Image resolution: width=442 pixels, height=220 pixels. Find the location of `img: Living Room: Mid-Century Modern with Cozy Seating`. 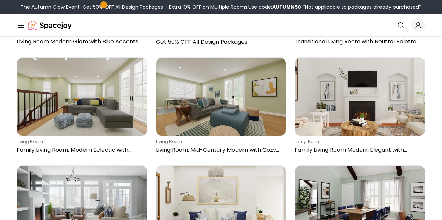

img: Living Room: Mid-Century Modern with Cozy Seating is located at coordinates (221, 97).